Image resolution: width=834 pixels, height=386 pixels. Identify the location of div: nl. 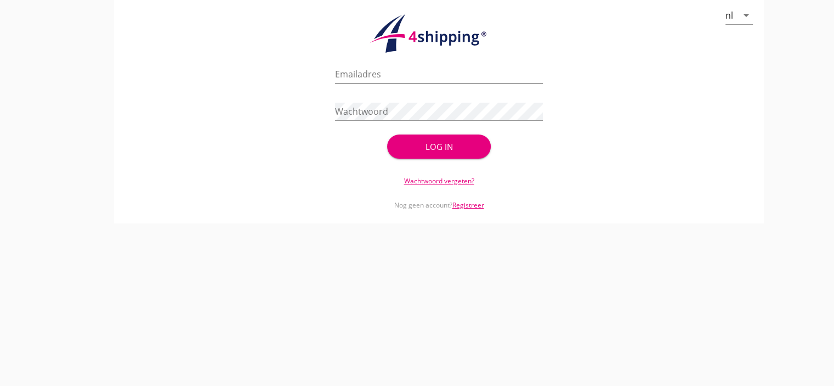
(730, 15).